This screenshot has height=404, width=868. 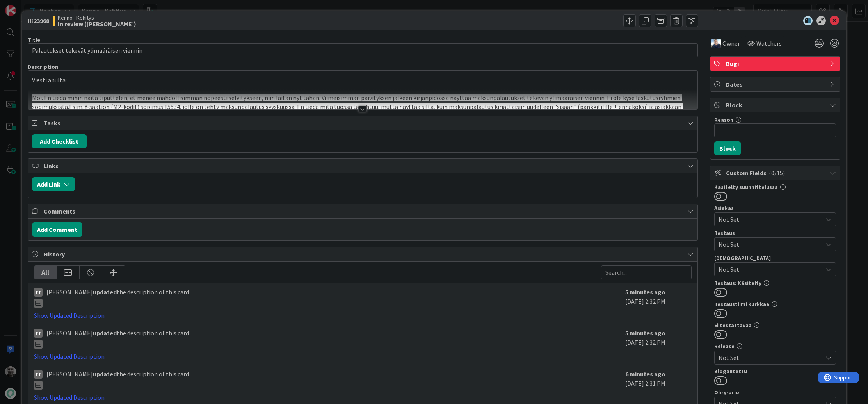 I want to click on div: Release, so click(x=776, y=346).